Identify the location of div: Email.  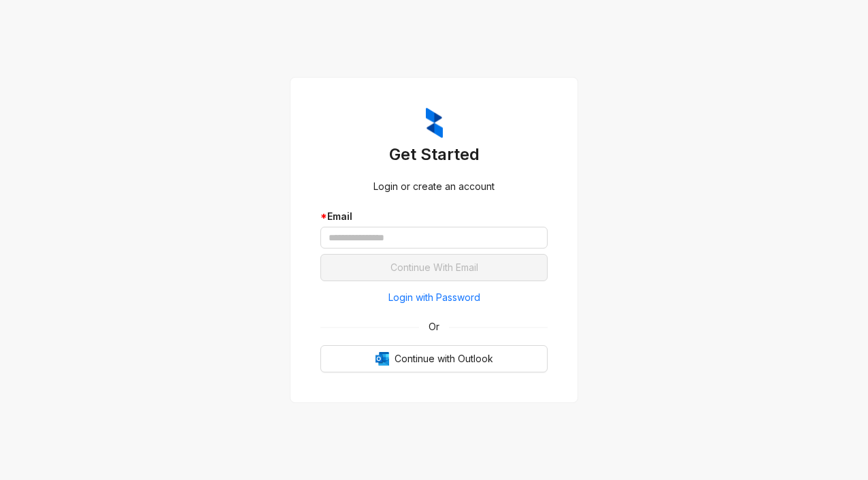
(434, 216).